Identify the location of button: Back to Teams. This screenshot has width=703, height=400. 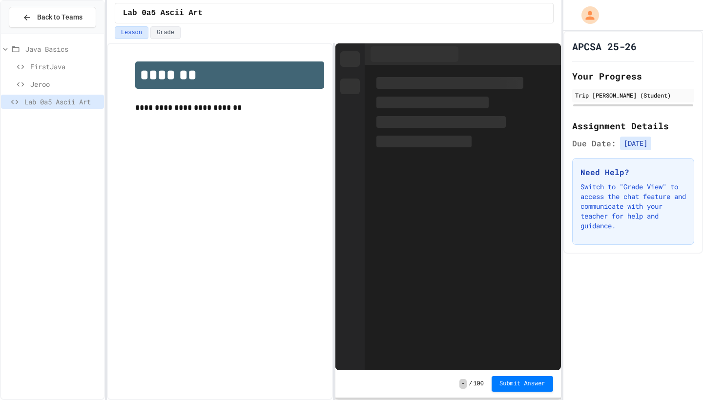
(52, 17).